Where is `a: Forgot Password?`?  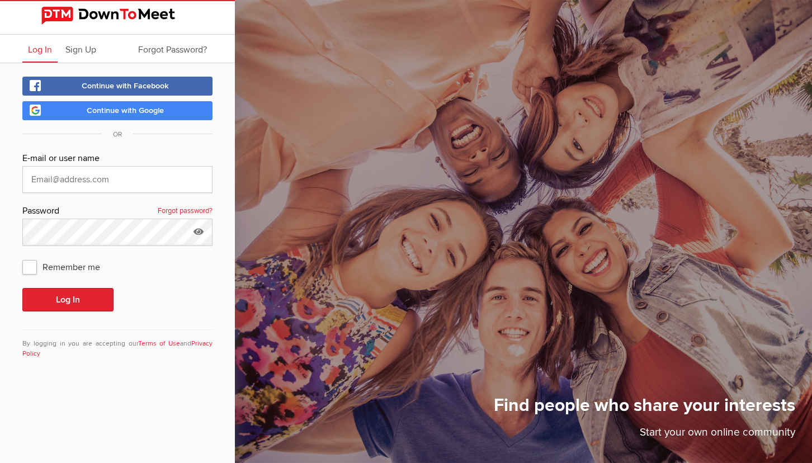 a: Forgot Password? is located at coordinates (172, 49).